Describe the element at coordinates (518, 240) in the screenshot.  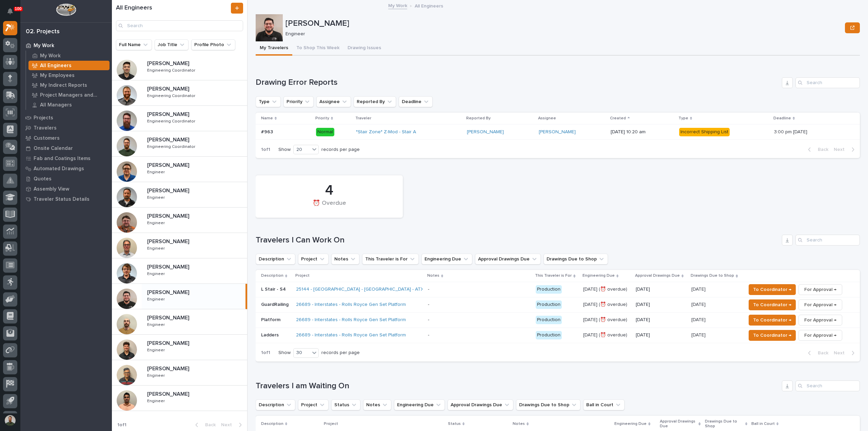
I see `h1: Travelers I Can Work On` at that location.